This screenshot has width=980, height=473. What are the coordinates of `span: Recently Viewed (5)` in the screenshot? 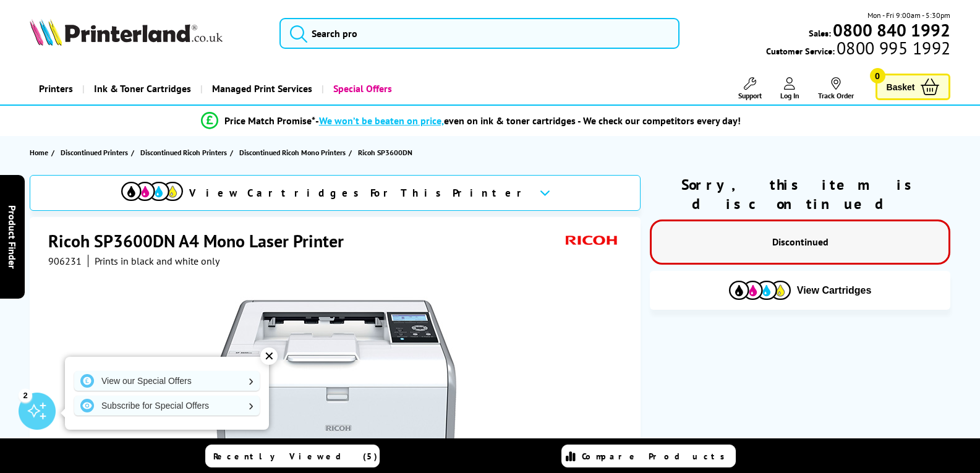 It's located at (296, 457).